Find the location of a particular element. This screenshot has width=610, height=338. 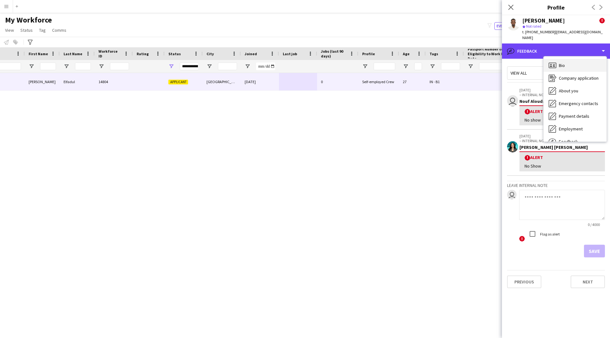

div: Nouf Aloudah is located at coordinates (562, 101).